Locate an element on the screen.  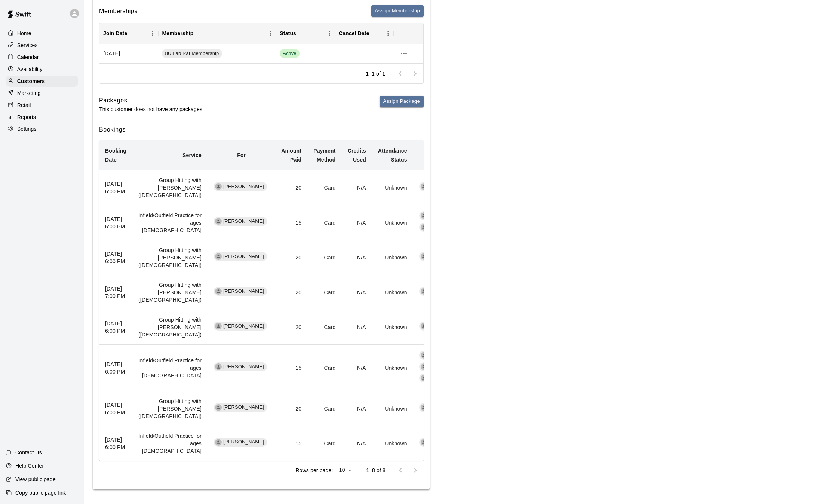
a: 8U Lab Rat Membership is located at coordinates (193, 54).